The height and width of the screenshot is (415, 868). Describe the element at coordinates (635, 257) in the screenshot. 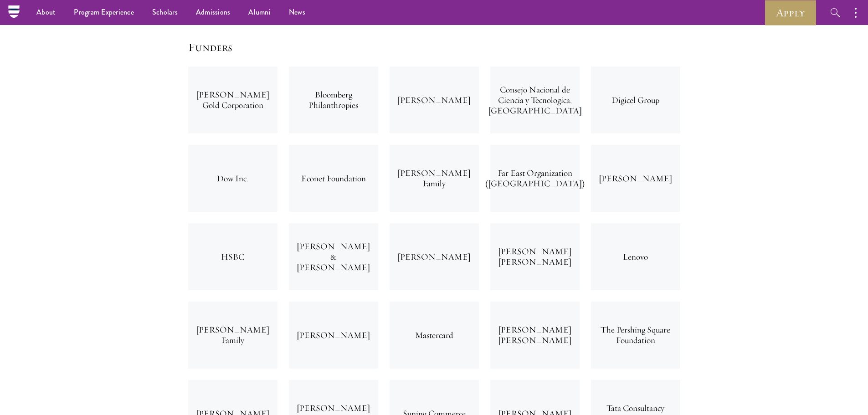

I see `div: Lenovo` at that location.